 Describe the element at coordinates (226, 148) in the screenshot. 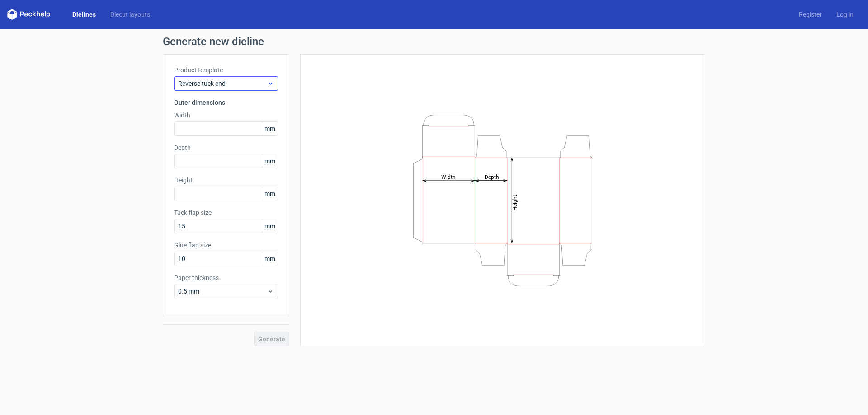

I see `label: Depth` at that location.